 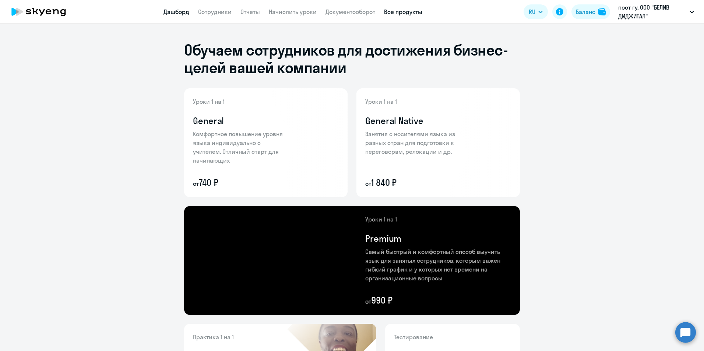 I want to click on button: Балансbalance, so click(x=591, y=12).